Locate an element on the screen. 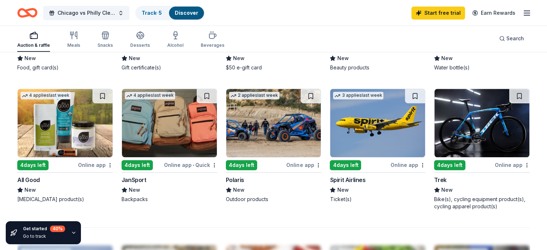  div: Get started is located at coordinates (44, 229).